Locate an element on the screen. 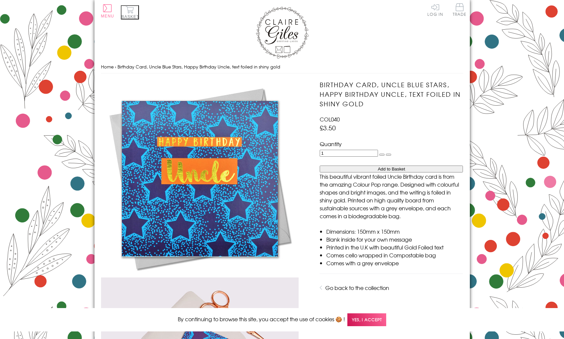  li: Printed in the U.K with beautiful Gold Foiled text is located at coordinates (394, 247).